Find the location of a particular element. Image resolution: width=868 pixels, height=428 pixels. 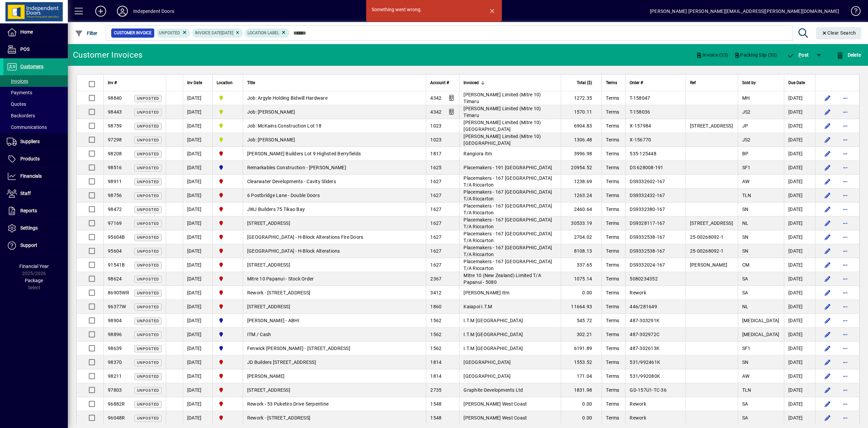

a: Products is located at coordinates (36, 159).